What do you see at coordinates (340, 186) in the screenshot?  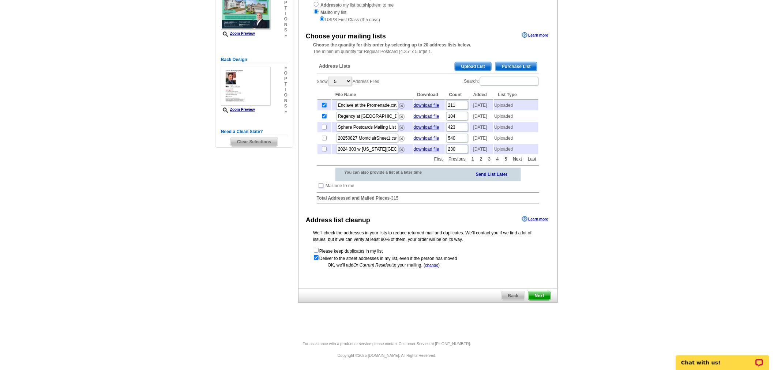 I see `td: Mail one to me` at bounding box center [340, 186].